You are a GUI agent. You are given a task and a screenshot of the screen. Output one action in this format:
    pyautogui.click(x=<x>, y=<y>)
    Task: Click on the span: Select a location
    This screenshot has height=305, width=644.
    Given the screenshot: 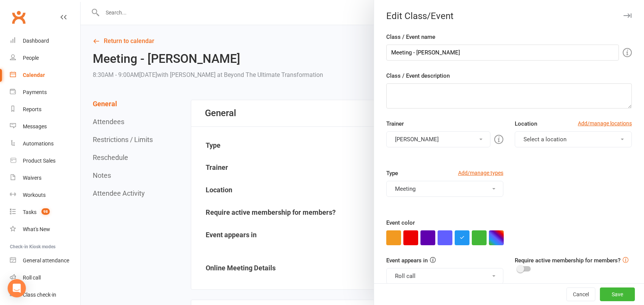 What is the action you would take?
    pyautogui.click(x=545, y=139)
    